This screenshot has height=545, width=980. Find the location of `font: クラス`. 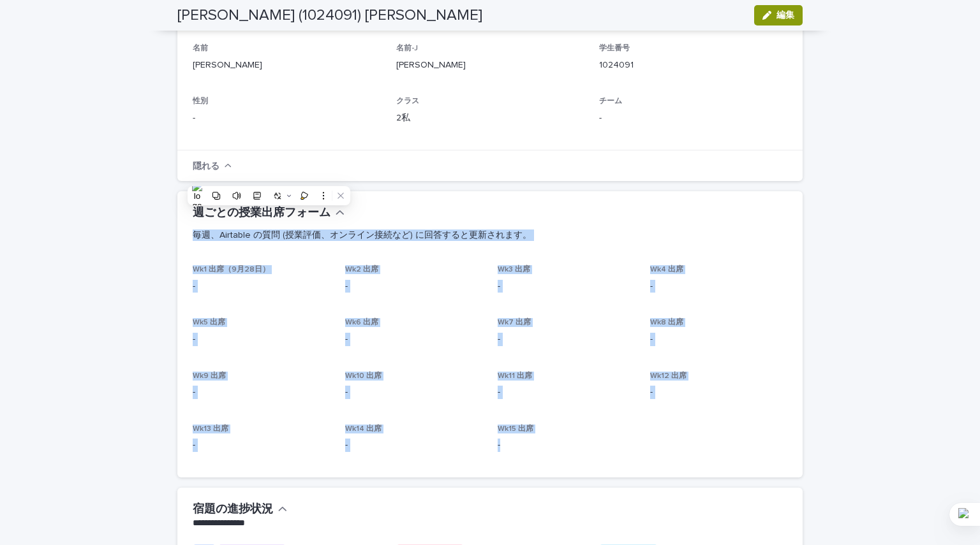

font: クラス is located at coordinates (408, 102).